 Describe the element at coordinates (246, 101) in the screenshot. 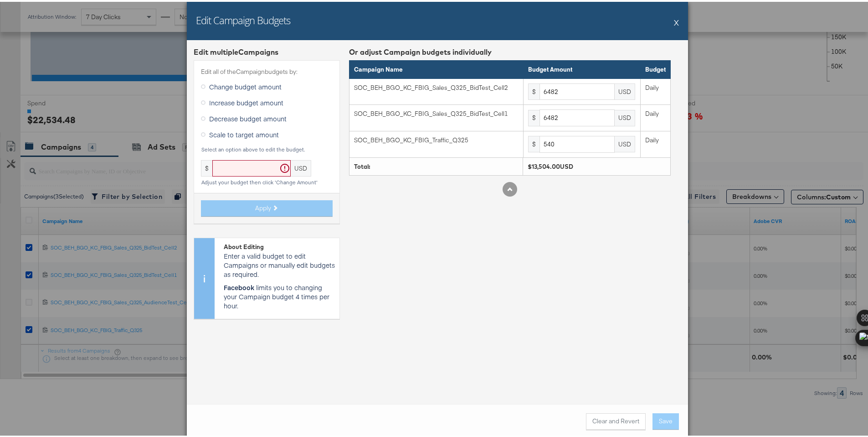

I see `span: Increase budget amount` at that location.